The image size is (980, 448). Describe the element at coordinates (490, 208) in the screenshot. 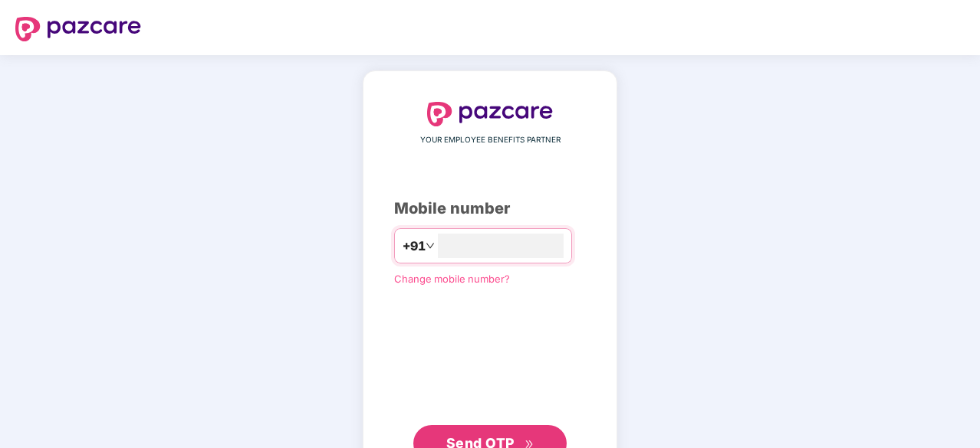

I see `div: Mobile number` at that location.